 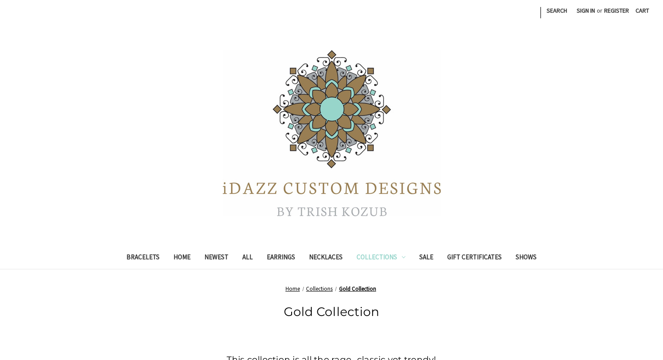 What do you see at coordinates (281, 258) in the screenshot?
I see `a: Earrings` at bounding box center [281, 258].